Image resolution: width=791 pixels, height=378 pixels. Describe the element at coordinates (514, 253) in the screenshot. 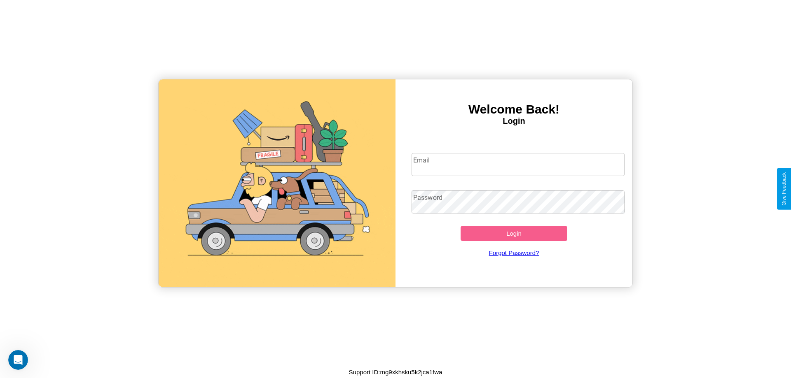

I see `a: Forgot Password?` at that location.